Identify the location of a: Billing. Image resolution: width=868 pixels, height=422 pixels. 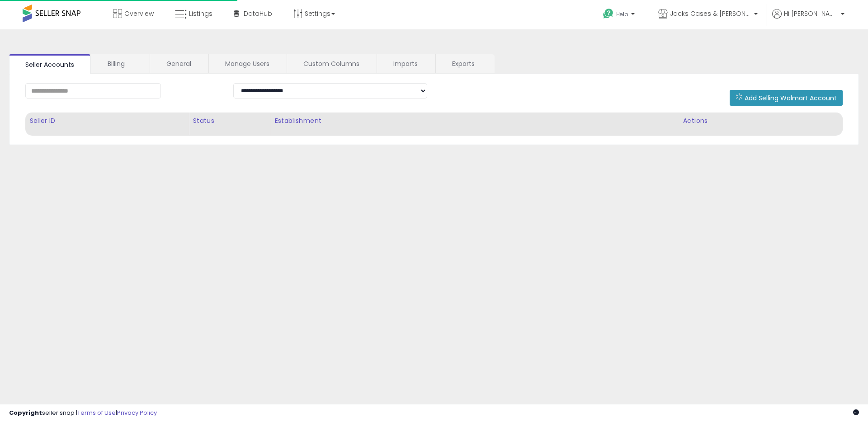
(120, 64).